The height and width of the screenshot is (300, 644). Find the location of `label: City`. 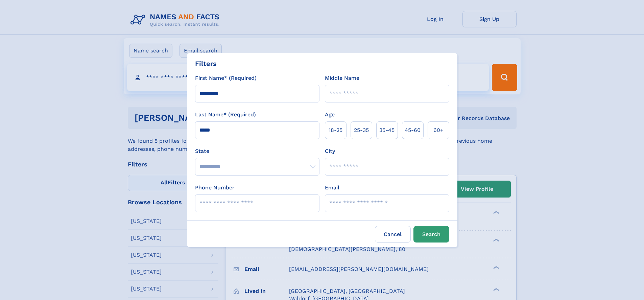

label: City is located at coordinates (330, 151).